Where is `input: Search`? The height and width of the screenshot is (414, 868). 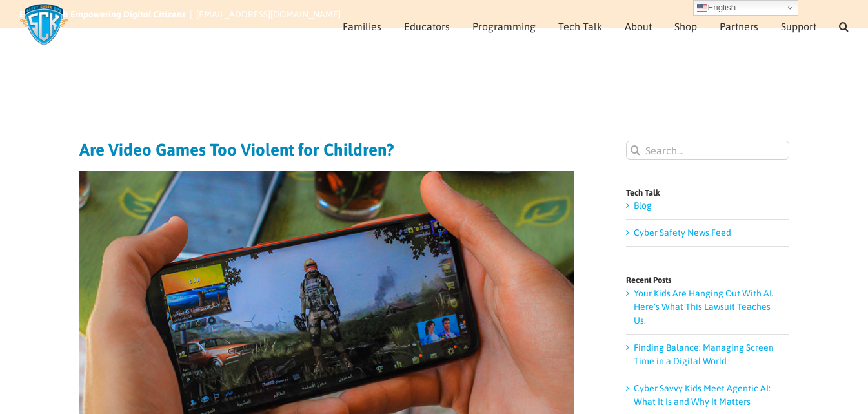
input: Search is located at coordinates (635, 149).